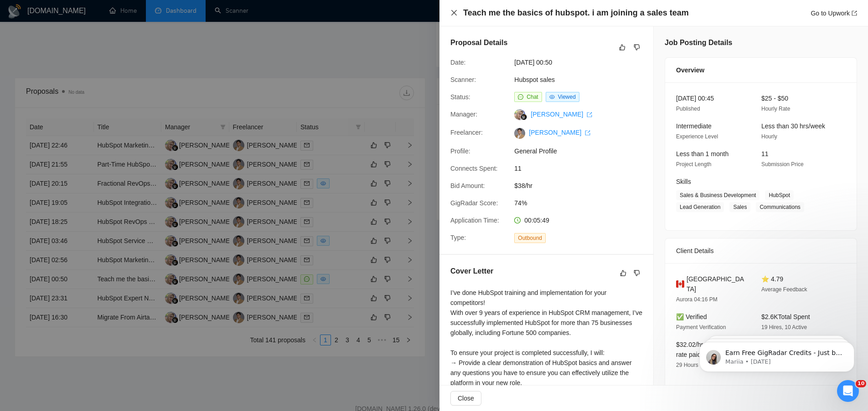 The width and height of the screenshot is (868, 411). I want to click on p: Earn Free GigRadar Credits - Just by Sharing Your Story! 💬 Want more credits for sending proposal..., so click(98, 30).